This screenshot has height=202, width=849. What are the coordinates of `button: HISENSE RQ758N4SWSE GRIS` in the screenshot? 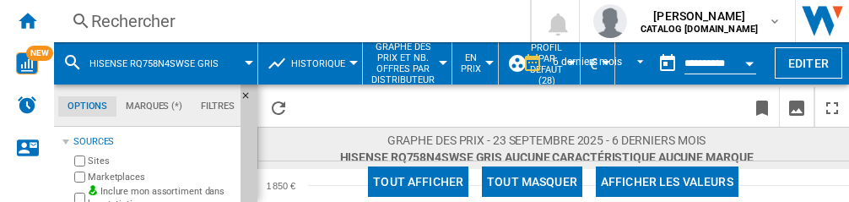 It's located at (162, 63).